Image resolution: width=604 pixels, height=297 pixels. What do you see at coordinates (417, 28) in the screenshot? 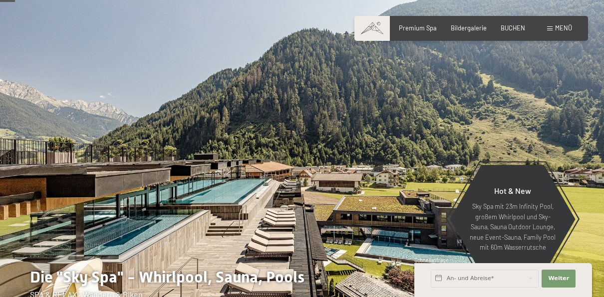
I see `a: Premium Spa` at bounding box center [417, 28].